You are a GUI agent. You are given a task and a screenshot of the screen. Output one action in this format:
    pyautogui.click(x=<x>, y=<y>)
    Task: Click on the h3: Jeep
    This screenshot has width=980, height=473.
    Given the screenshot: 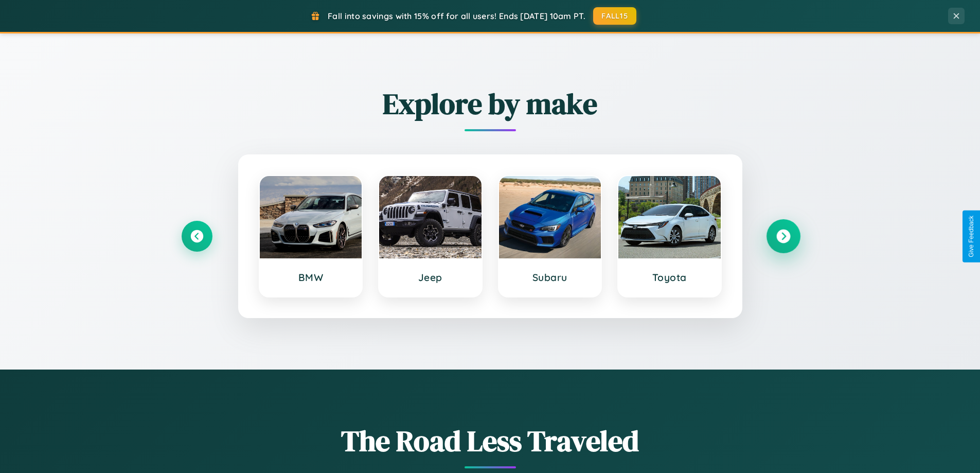 What is the action you would take?
    pyautogui.click(x=430, y=278)
    